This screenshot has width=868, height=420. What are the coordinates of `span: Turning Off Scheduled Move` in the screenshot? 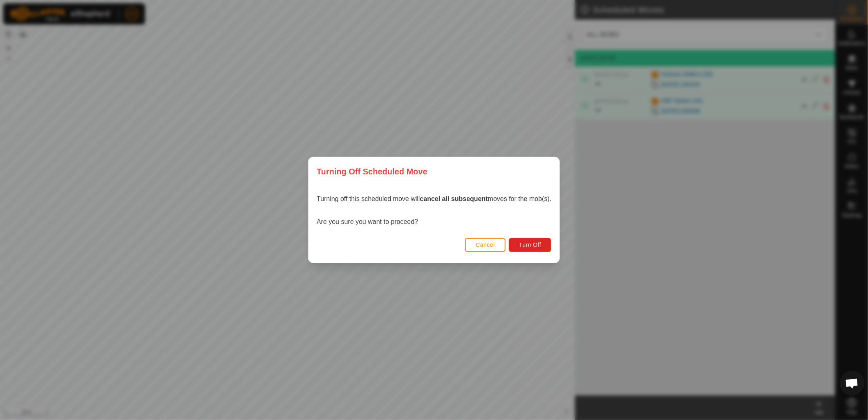 It's located at (372, 172).